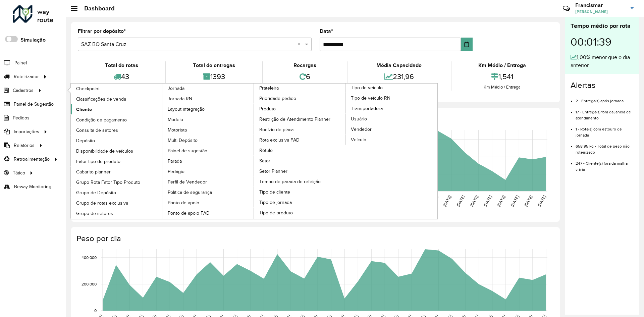  I want to click on li: 2 - Entrega(s) após jornada, so click(604, 98).